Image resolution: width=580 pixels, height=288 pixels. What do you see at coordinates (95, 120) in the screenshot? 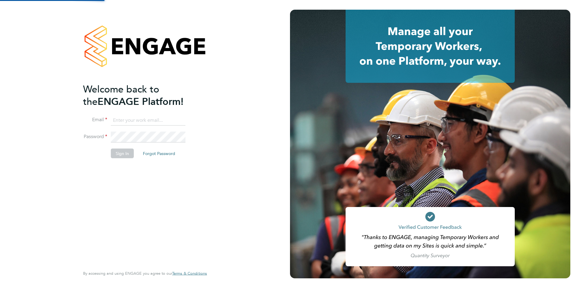
I see `label: Email` at bounding box center [95, 120].